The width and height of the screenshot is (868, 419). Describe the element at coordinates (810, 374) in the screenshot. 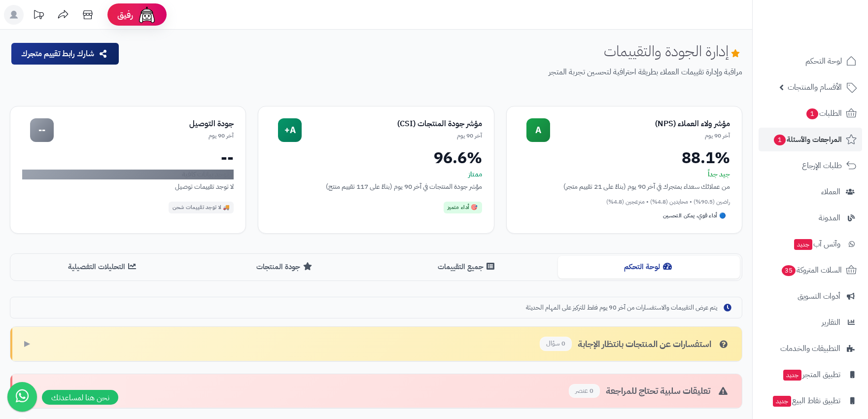

I see `a: تطبيق المتجرجديد` at that location.